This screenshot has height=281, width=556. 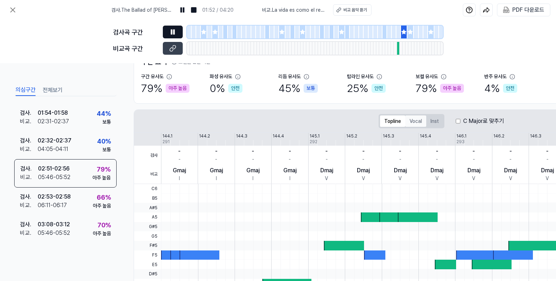 What do you see at coordinates (487, 10) in the screenshot?
I see `img: share` at bounding box center [487, 10].